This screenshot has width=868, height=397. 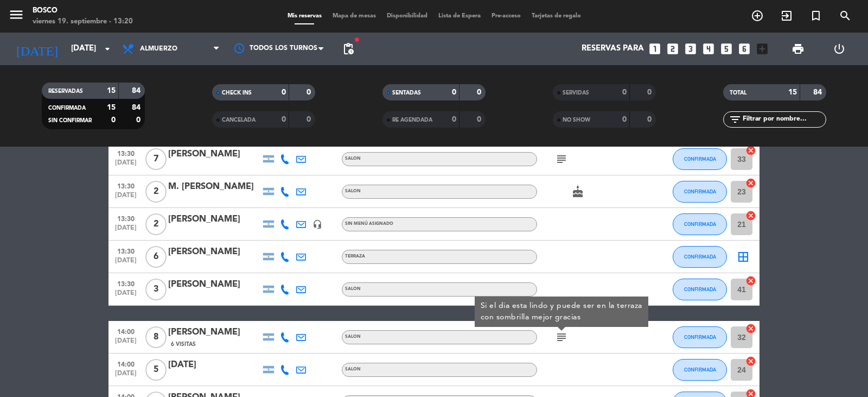 I want to click on i: add_circle_outline, so click(x=757, y=16).